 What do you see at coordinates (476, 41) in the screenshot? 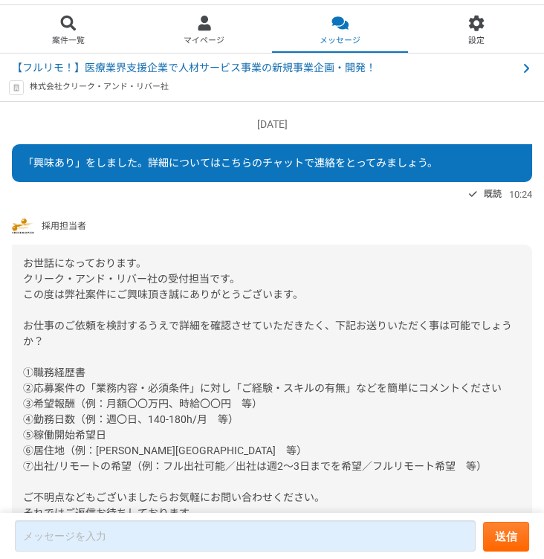
I see `span: 設定` at bounding box center [476, 41].